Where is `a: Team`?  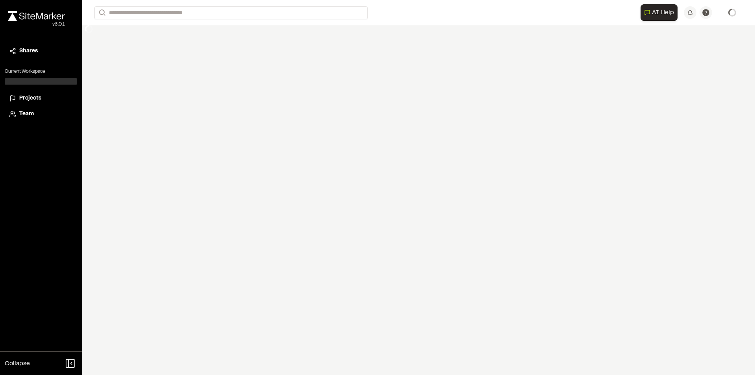 a: Team is located at coordinates (41, 114).